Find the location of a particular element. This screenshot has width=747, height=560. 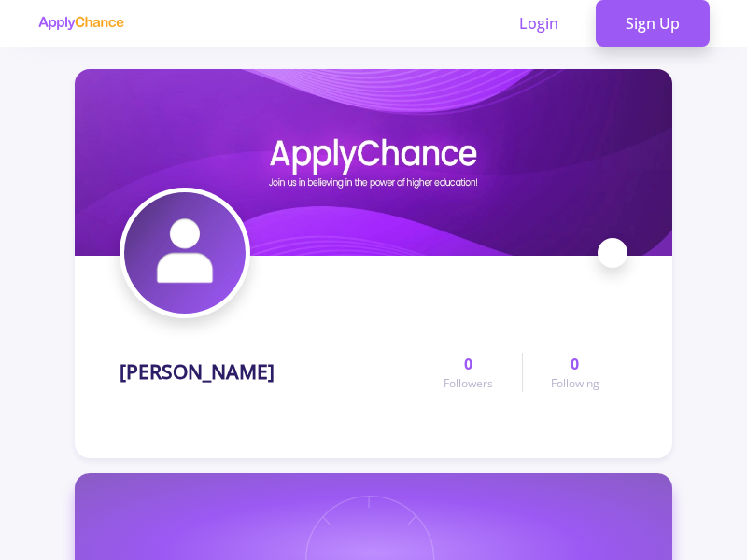

span: Followers is located at coordinates (467, 383).